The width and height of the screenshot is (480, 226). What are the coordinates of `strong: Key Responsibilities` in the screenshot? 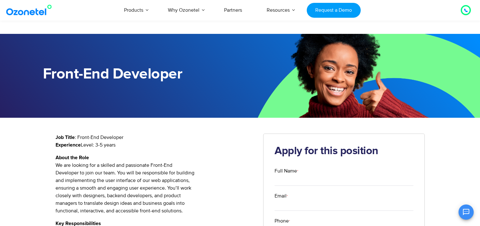 It's located at (78, 223).